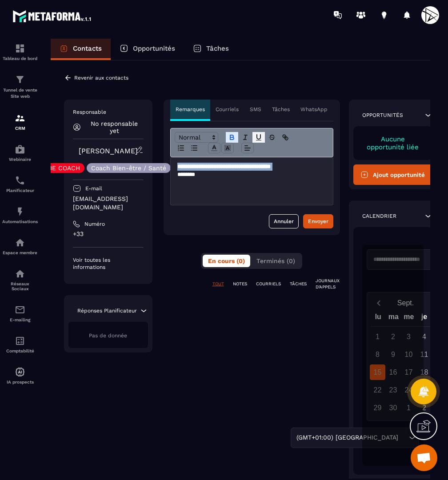 This screenshot has height=480, width=448. What do you see at coordinates (20, 181) in the screenshot?
I see `img: scheduler` at bounding box center [20, 181].